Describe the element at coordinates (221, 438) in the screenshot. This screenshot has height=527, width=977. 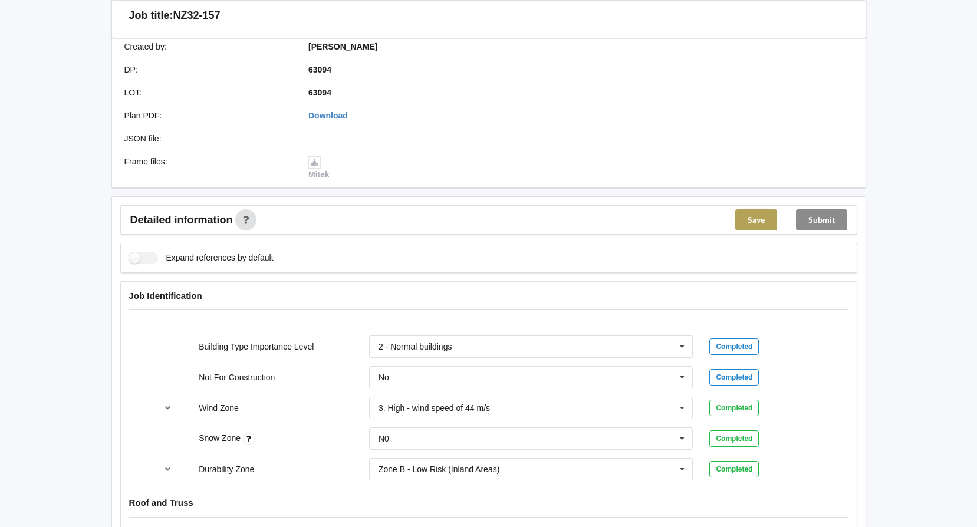
I see `label: Snow Zone` at that location.